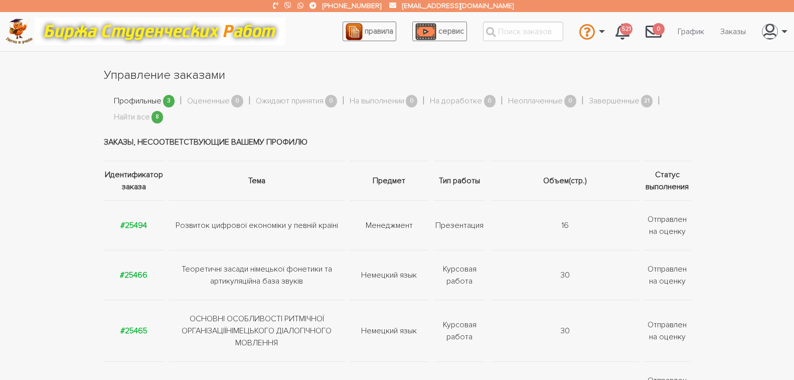 The image size is (794, 380). What do you see at coordinates (157, 117) in the screenshot?
I see `span: 8` at bounding box center [157, 117].